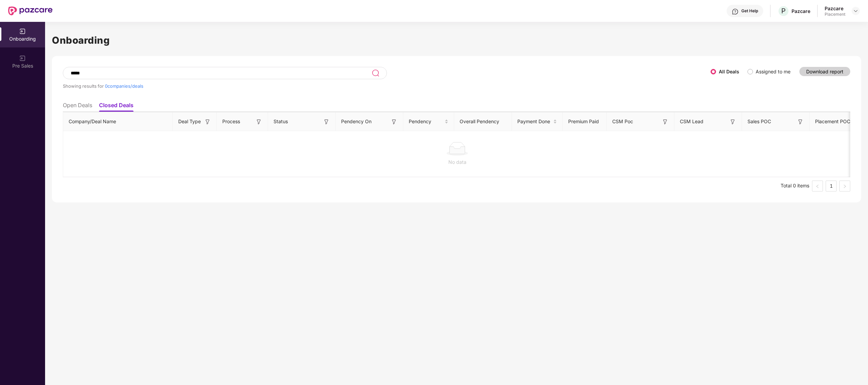 This screenshot has height=385, width=868. I want to click on div: Showing results for, so click(387, 86).